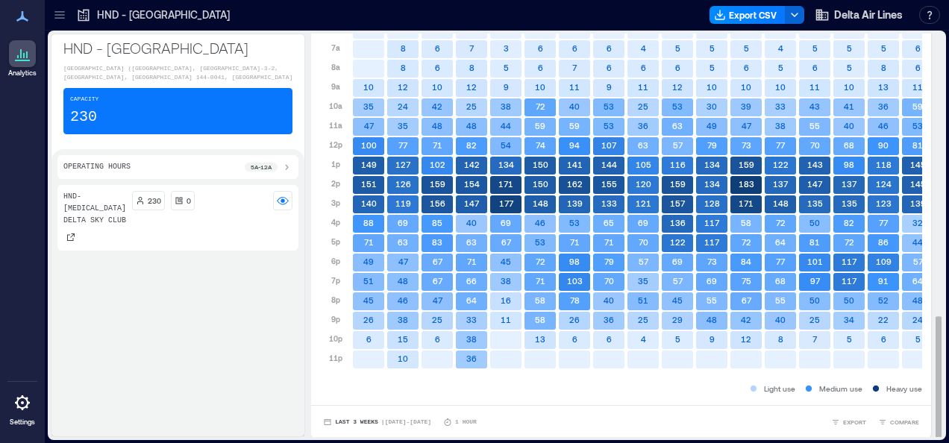 The image size is (949, 443). I want to click on p: Operating Hours, so click(97, 167).